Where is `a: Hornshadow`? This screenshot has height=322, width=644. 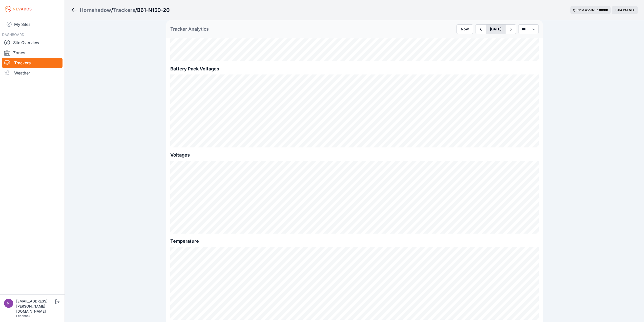 a: Hornshadow is located at coordinates (95, 10).